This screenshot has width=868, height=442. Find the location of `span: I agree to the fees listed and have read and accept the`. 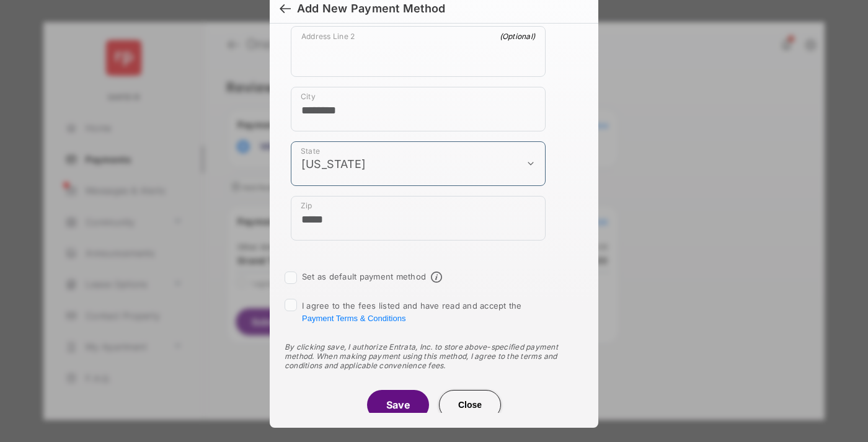

span: I agree to the fees listed and have read and accept the is located at coordinates (412, 313).